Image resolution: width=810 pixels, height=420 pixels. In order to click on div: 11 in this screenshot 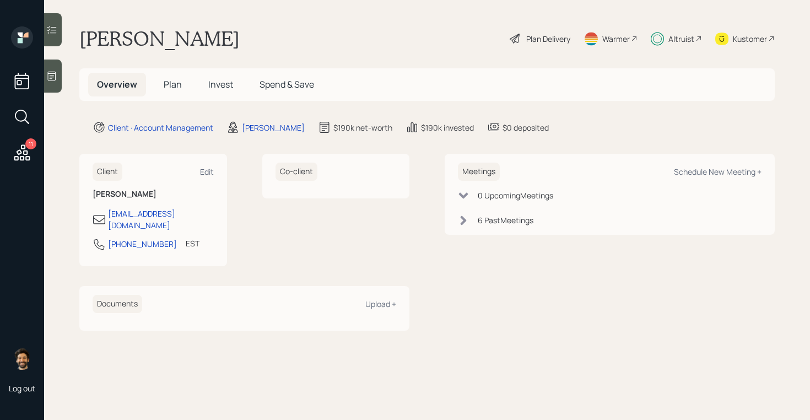, I will do `click(31, 144)`.